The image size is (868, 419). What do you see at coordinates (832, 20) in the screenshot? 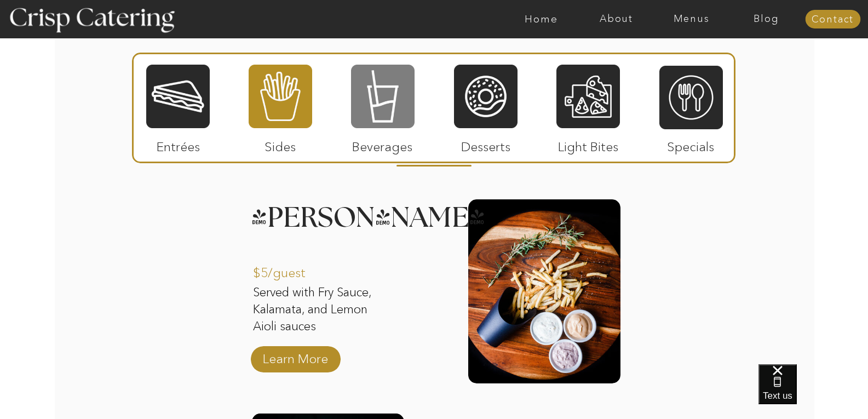
I see `nav: Contact` at bounding box center [832, 20].